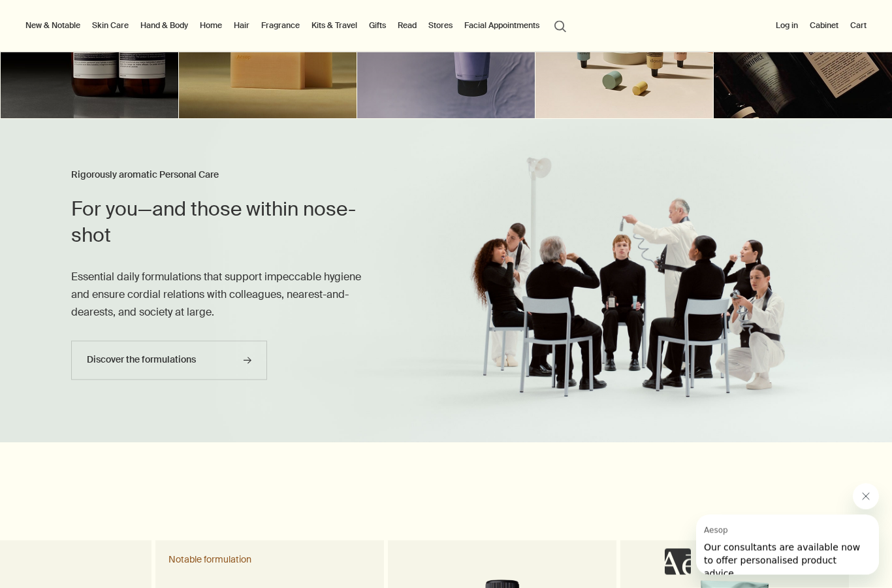  Describe the element at coordinates (858, 25) in the screenshot. I see `button: Cart` at that location.